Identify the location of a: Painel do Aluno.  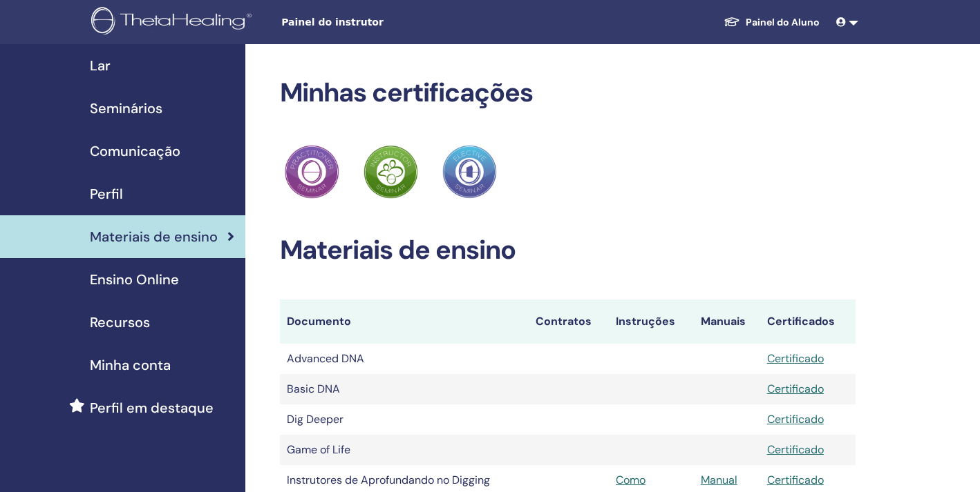
(771, 23).